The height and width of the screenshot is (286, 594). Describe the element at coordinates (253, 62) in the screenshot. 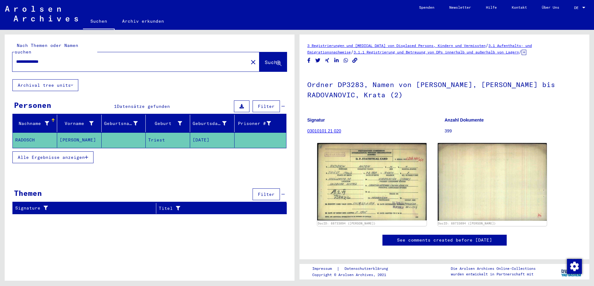

I see `mat-icon: close` at that location.